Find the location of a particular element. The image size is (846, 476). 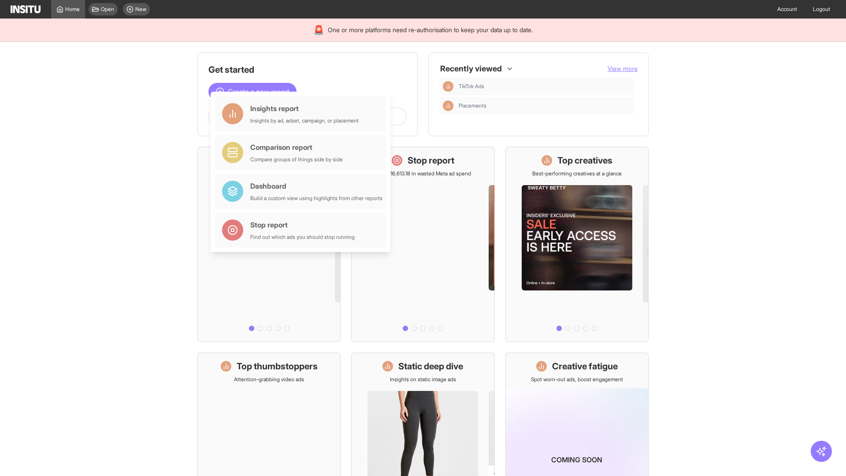

span: One or more platforms need re-authorisation to keep your data up to date. is located at coordinates (430, 30).